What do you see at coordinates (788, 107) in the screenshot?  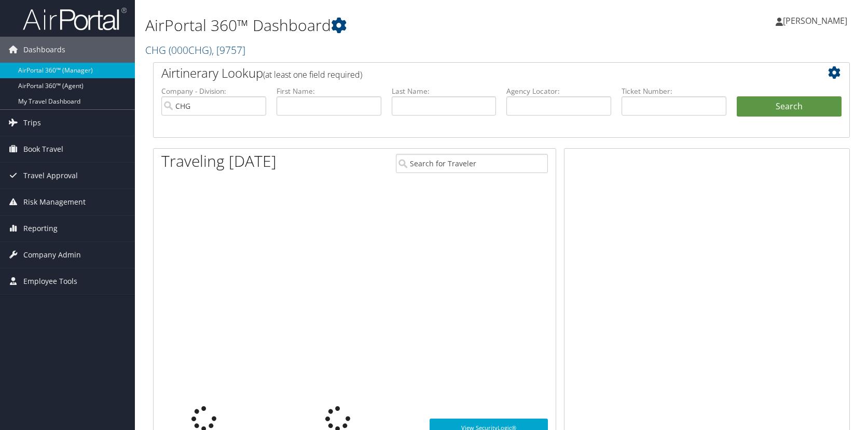 I see `button: Search` at bounding box center [788, 107].